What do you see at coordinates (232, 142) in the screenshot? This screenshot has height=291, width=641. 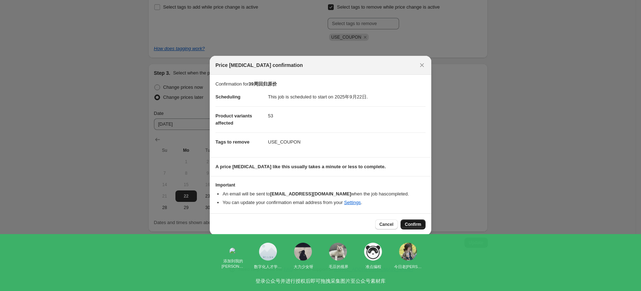 I see `span: Tags to remove` at bounding box center [232, 142].